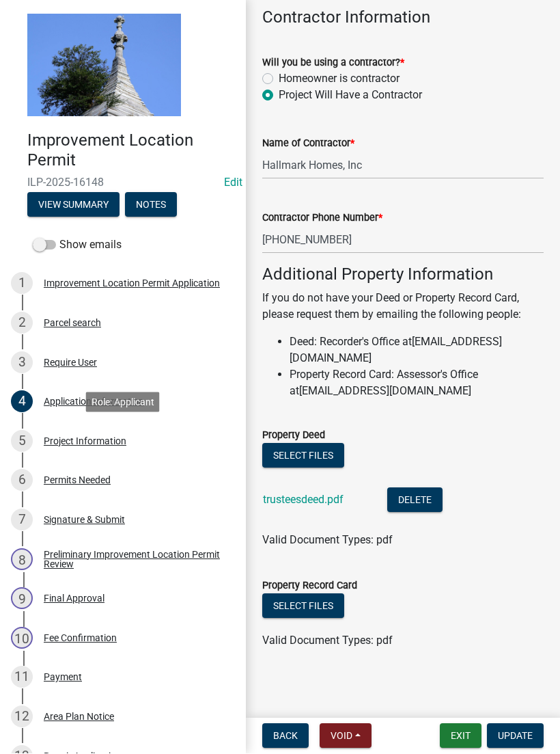 This screenshot has width=560, height=754. What do you see at coordinates (93, 402) in the screenshot?
I see `div: Application Information` at bounding box center [93, 402].